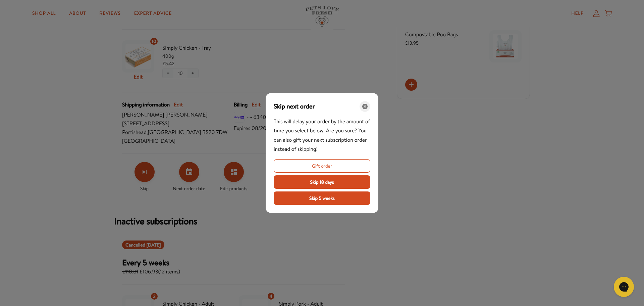 The image size is (644, 306). What do you see at coordinates (322, 182) in the screenshot?
I see `span: Skip 18 days` at bounding box center [322, 182].